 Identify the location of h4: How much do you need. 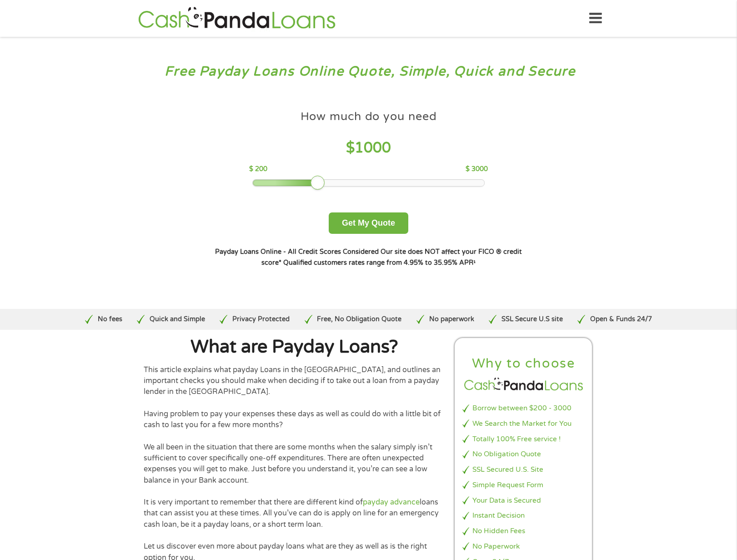
(369, 116).